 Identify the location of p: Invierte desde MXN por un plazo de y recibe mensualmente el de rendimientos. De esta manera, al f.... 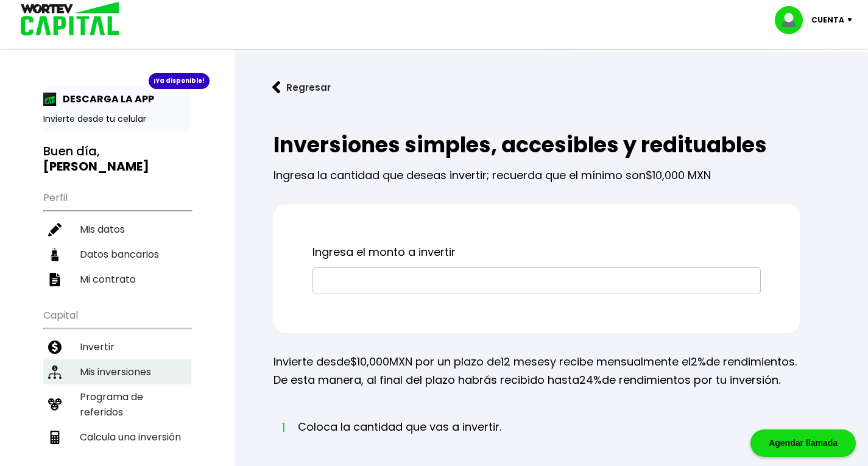
(537, 371).